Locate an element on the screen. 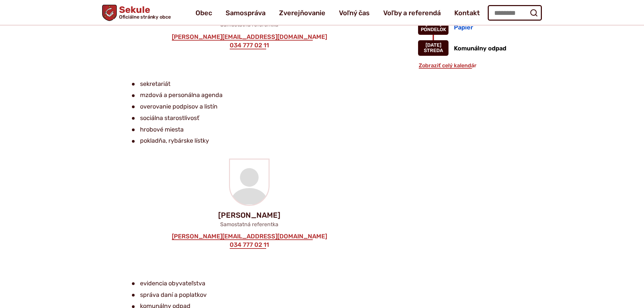 The width and height of the screenshot is (644, 308). a: Obec is located at coordinates (204, 13).